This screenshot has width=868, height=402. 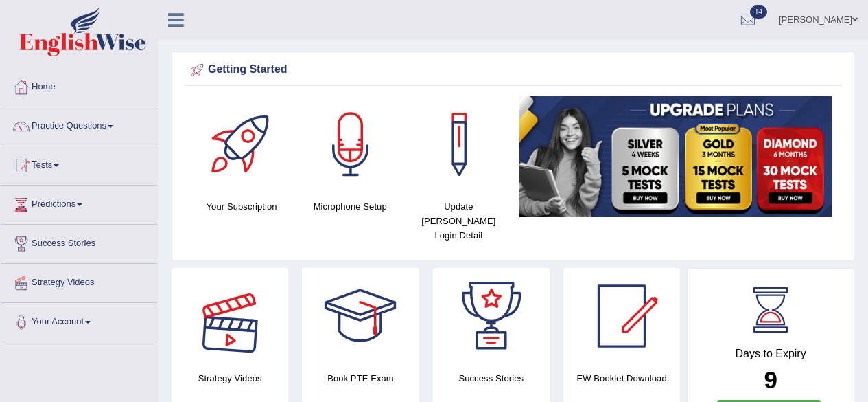 I want to click on h4: Strategy Videos, so click(x=230, y=378).